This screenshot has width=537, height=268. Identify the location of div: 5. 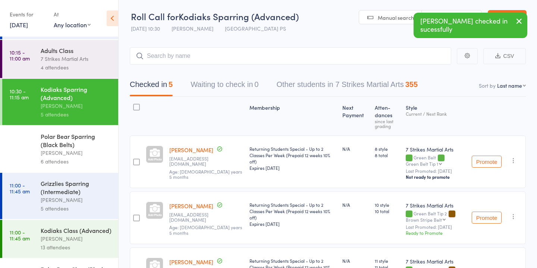
(170, 84).